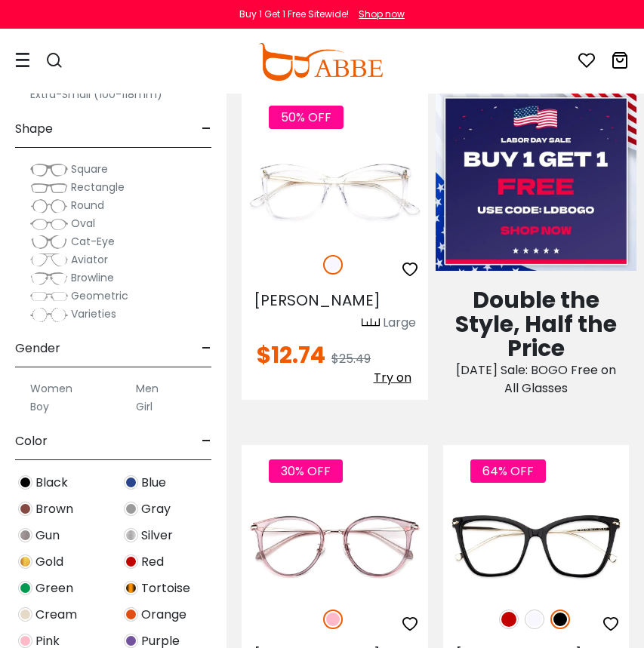  What do you see at coordinates (353, 35) in the screenshot?
I see `div: Subscribe to our notifications for the latest news and updates. You can disable anytime.` at bounding box center [353, 35].